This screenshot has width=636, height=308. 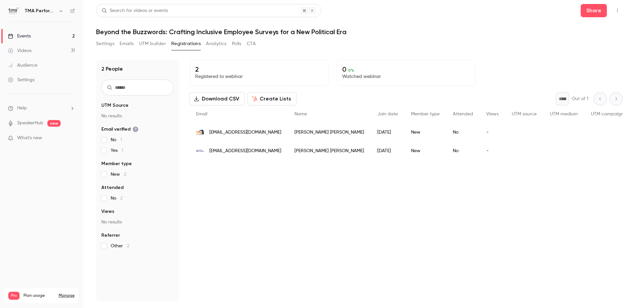 What do you see at coordinates (30, 138) in the screenshot?
I see `span: What's new` at bounding box center [30, 138].